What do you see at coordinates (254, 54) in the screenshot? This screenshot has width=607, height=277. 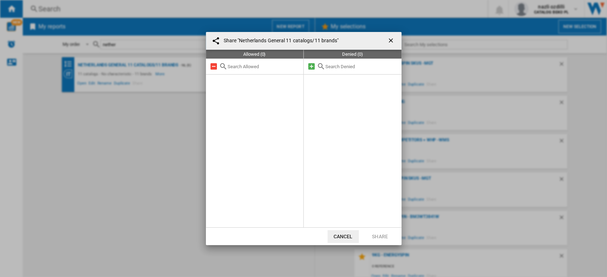 I see `div: Allowed (0)` at bounding box center [254, 54].